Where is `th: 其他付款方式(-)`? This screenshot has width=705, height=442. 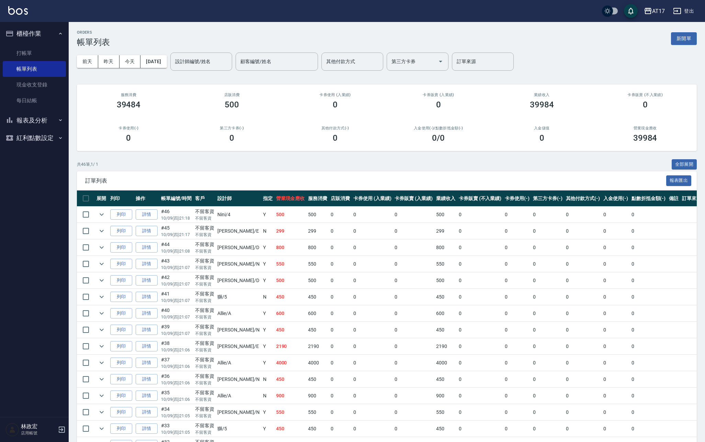 th: 其他付款方式(-) is located at coordinates (583, 199).